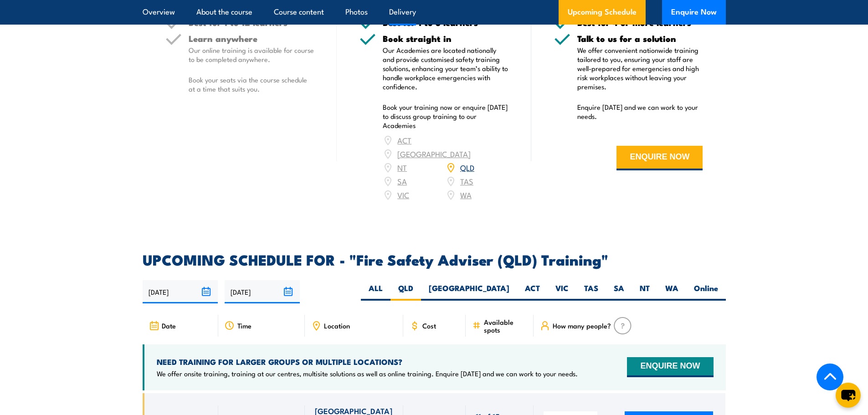 This screenshot has height=415, width=868. What do you see at coordinates (591, 292) in the screenshot?
I see `label: TAS` at bounding box center [591, 292].